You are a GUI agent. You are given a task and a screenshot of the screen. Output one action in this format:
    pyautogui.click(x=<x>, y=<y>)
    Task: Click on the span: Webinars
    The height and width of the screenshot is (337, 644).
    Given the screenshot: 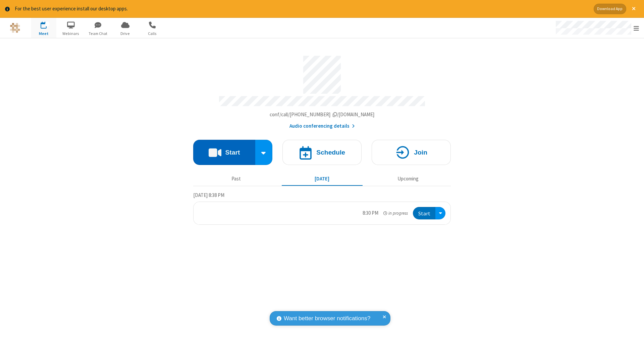 What is the action you would take?
    pyautogui.click(x=71, y=34)
    